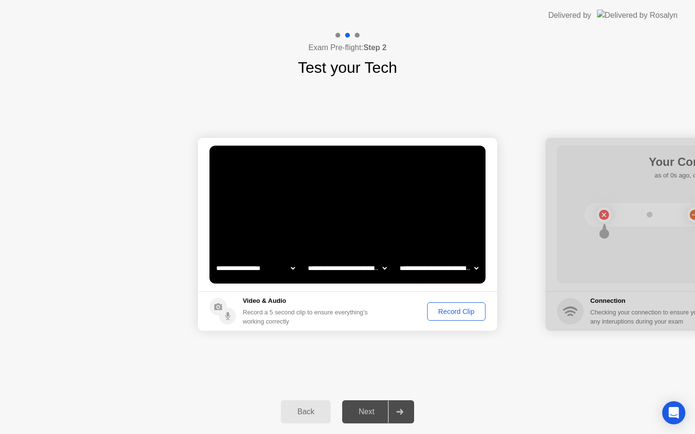  Describe the element at coordinates (673, 413) in the screenshot. I see `div: Open Intercom Messenger` at that location.